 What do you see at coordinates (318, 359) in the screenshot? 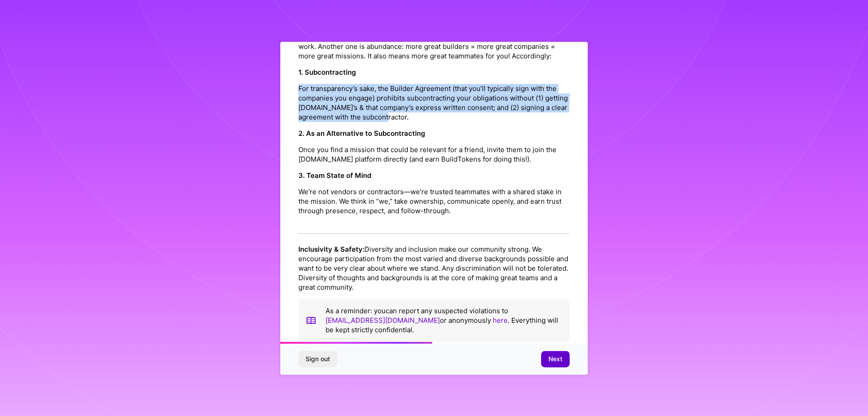
I see `span: Sign out` at bounding box center [318, 359].